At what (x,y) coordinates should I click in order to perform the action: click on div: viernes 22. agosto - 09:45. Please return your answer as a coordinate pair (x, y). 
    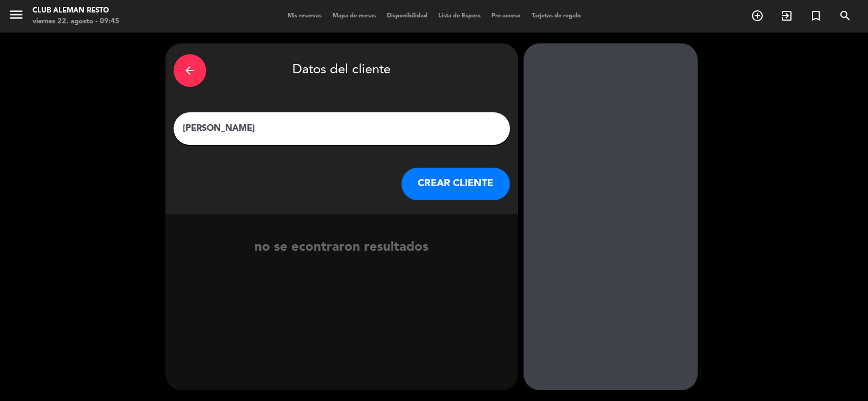
    Looking at the image, I should click on (76, 22).